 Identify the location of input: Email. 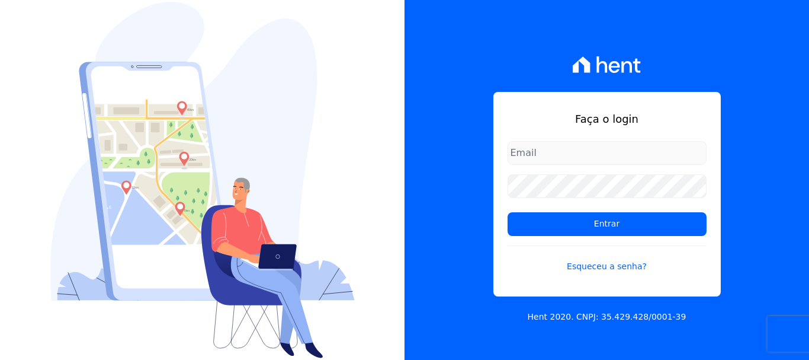
(607, 153).